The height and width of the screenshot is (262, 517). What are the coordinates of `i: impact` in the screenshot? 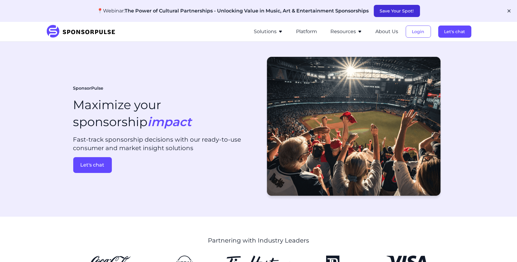 It's located at (170, 122).